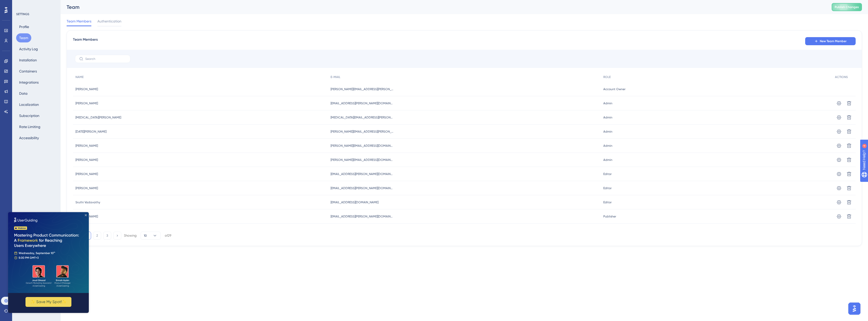  I want to click on button: Activity Log, so click(29, 49).